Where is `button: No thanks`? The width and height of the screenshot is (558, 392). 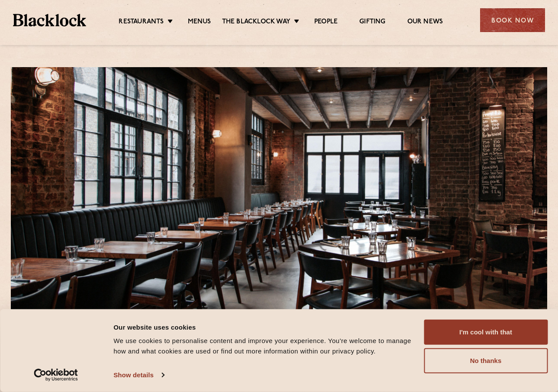
button: No thanks is located at coordinates (485, 360).